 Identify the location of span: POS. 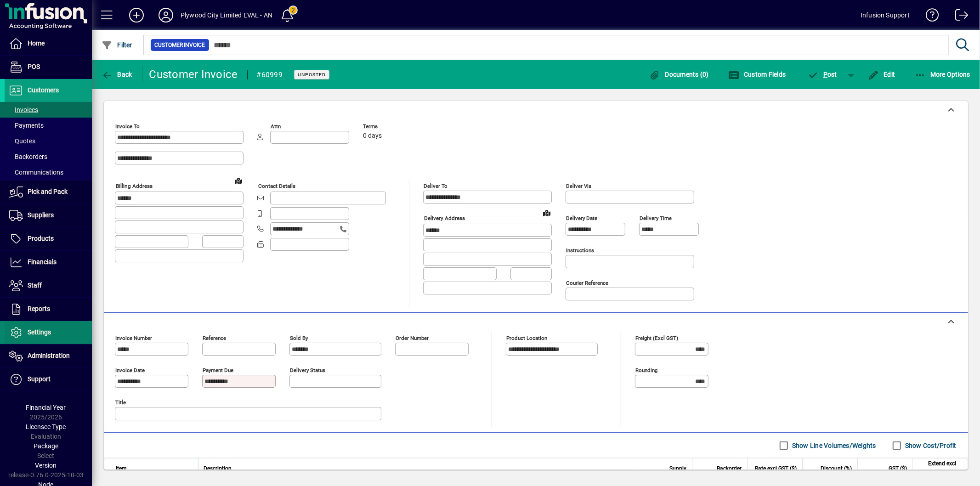
(34, 66).